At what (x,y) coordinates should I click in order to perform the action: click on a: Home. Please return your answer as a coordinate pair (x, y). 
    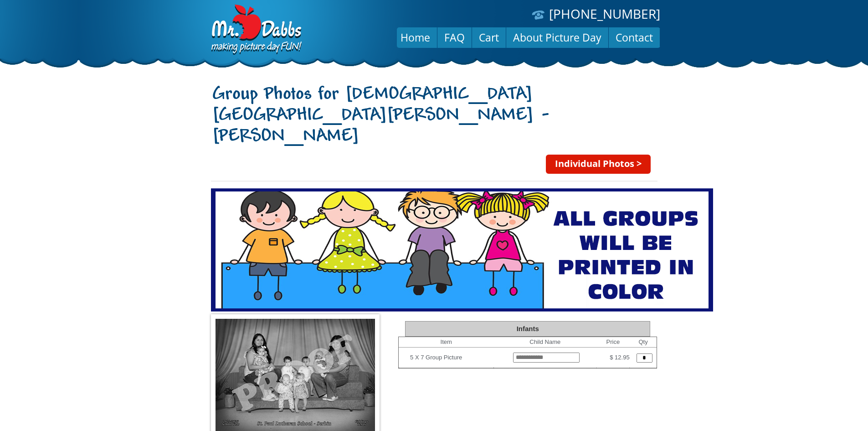
    Looking at the image, I should click on (415, 38).